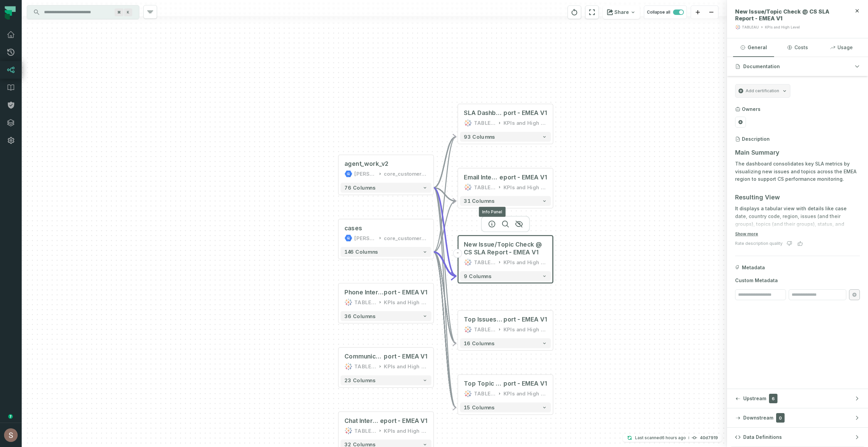 The height and width of the screenshot is (447, 868). I want to click on div: Top Topic @ CS SLA Report - EMEA V1, so click(505, 384).